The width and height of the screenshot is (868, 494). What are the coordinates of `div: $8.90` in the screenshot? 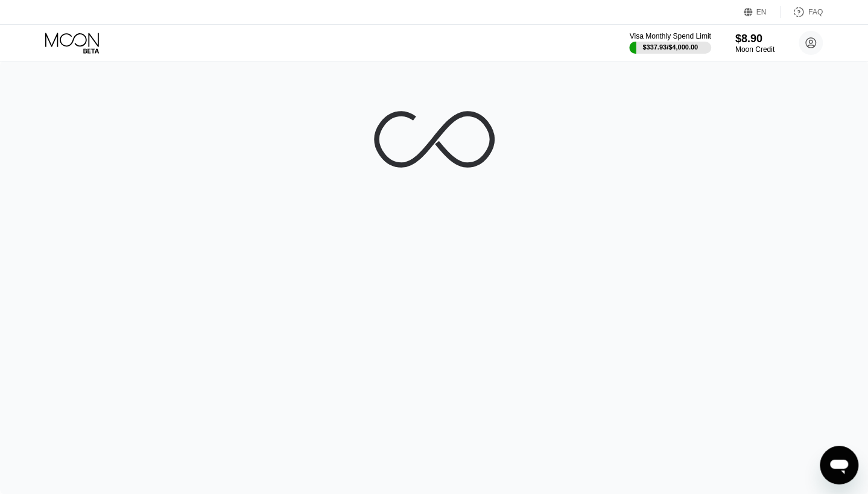 It's located at (755, 39).